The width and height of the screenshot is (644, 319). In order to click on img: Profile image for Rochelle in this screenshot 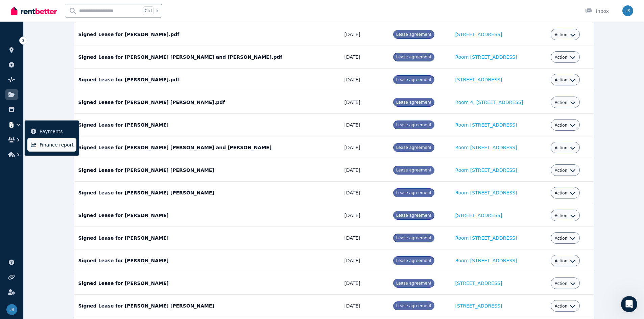, I will do `click(25, 9)`.